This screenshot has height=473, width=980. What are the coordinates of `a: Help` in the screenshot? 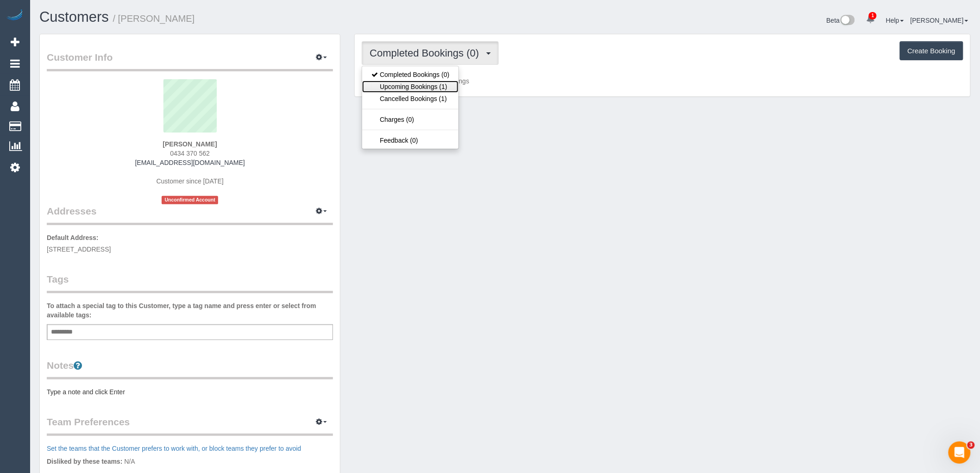 It's located at (894, 21).